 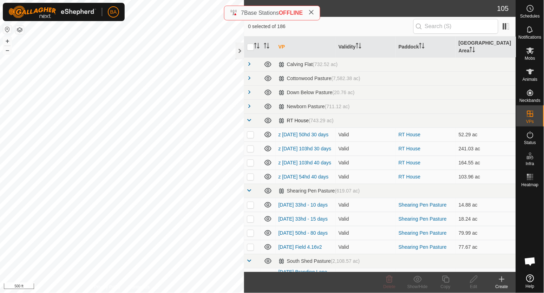 I want to click on a: Privacy Policy, so click(x=107, y=287).